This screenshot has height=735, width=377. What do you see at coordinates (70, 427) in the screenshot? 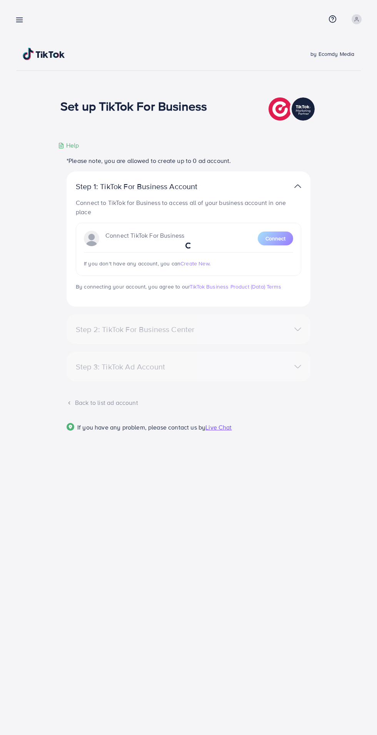
I see `img: Popup guide` at bounding box center [70, 427].